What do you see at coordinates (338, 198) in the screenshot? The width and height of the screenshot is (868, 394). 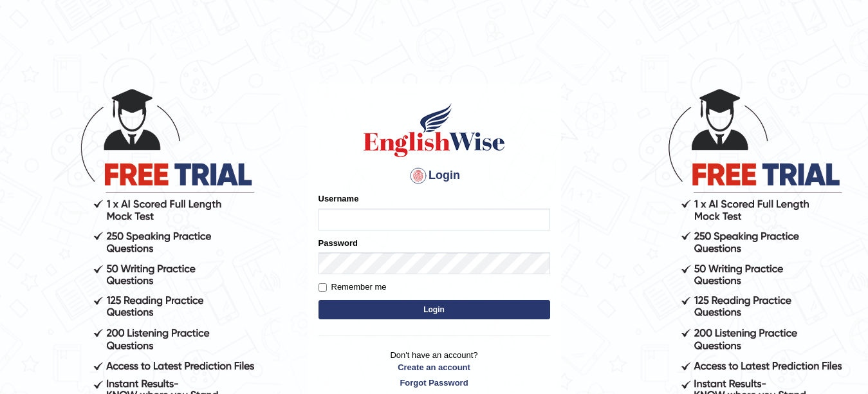 I see `label: Username` at bounding box center [338, 198].